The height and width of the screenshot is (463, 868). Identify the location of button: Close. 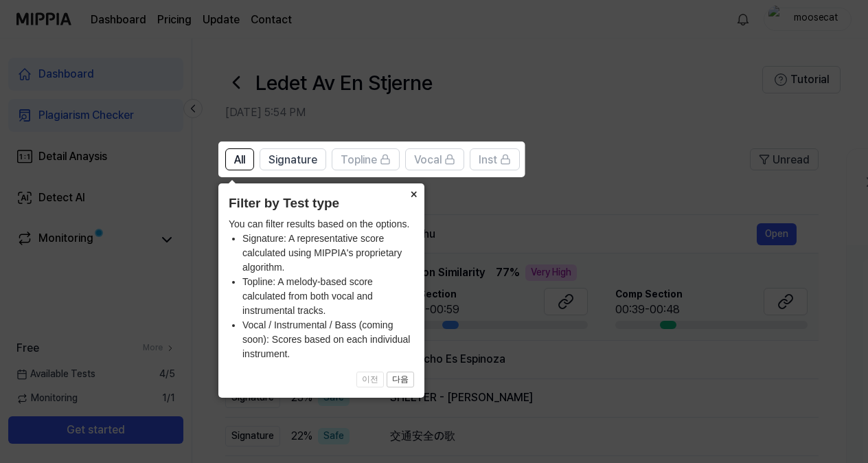
(414, 193).